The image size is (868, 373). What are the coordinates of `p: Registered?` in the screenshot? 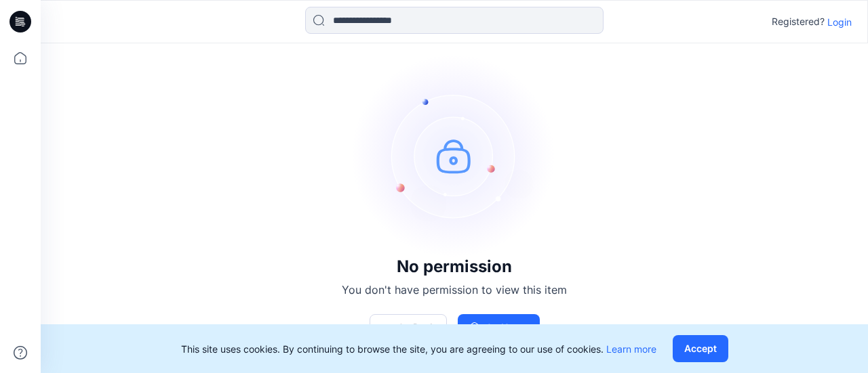 It's located at (798, 21).